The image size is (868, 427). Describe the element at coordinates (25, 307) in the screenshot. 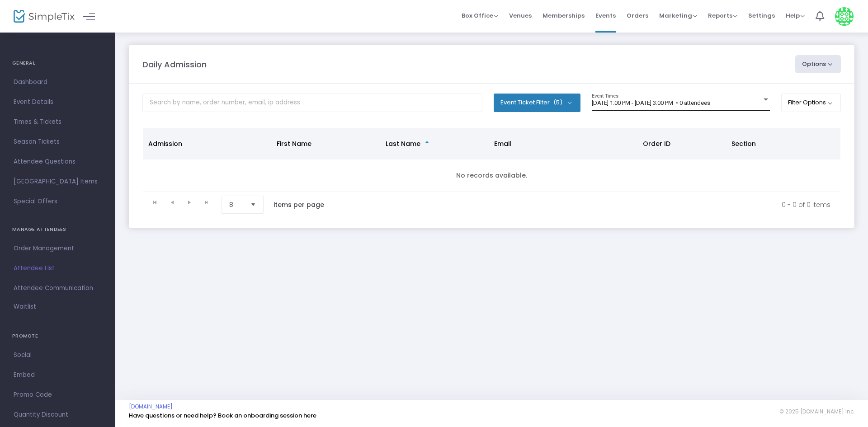

I see `span: Waitlist` at that location.